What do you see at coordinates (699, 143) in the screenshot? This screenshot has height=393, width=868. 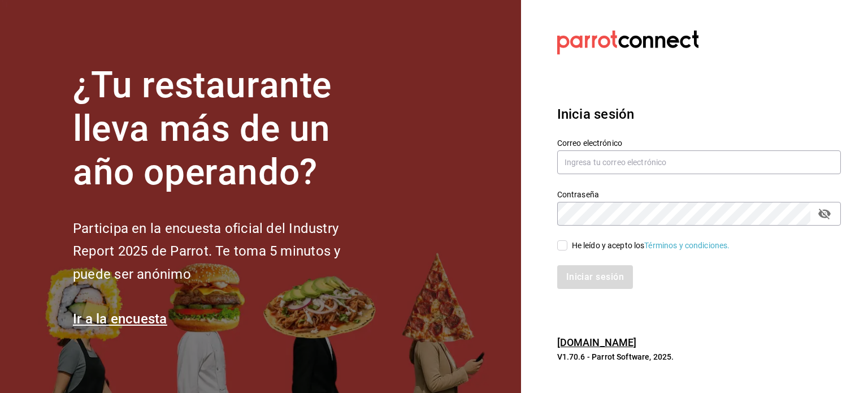 I see `label: Correo electrónico` at bounding box center [699, 143].